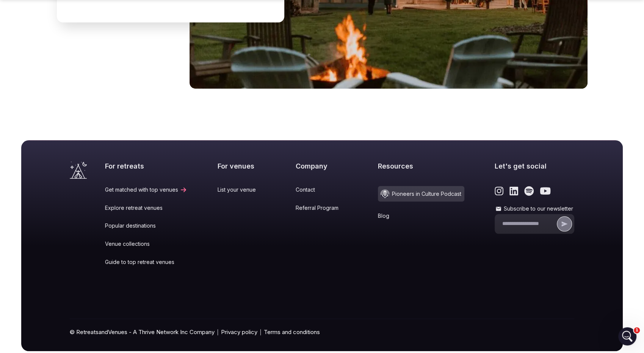  I want to click on h2: For retreats, so click(146, 166).